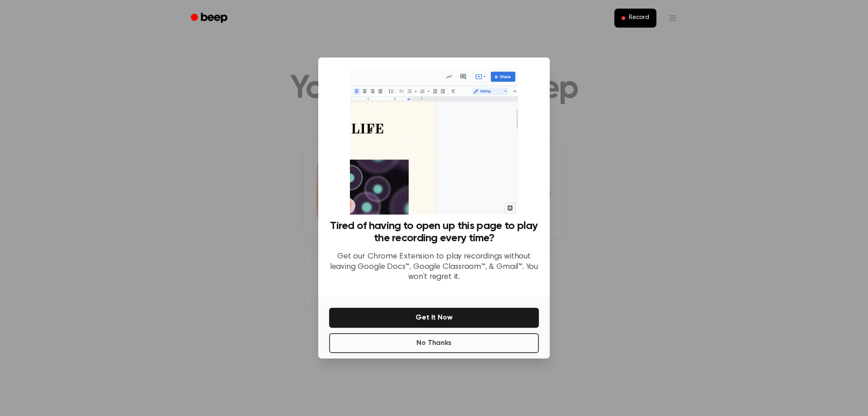 The height and width of the screenshot is (416, 868). I want to click on p: Get our Chrome Extension to play recordings without leaving Google Docs™, Google Classroom™, & Gm..., so click(434, 266).